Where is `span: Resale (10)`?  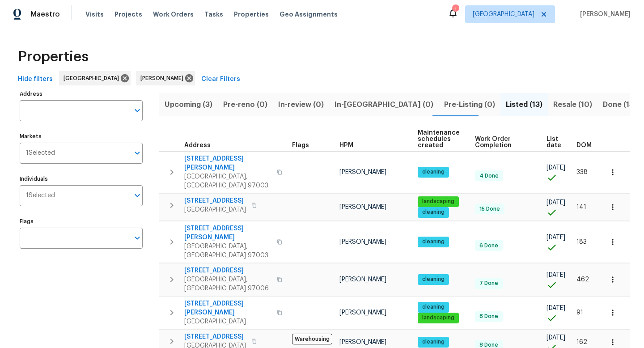 span: Resale (10) is located at coordinates (573, 105).